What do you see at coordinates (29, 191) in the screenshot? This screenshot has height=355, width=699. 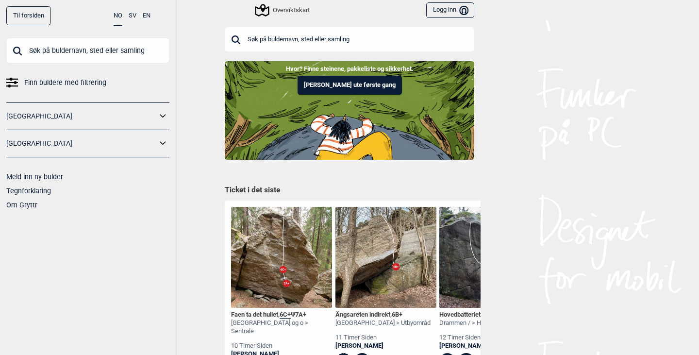 I see `a: Tegnforklaring` at bounding box center [29, 191].